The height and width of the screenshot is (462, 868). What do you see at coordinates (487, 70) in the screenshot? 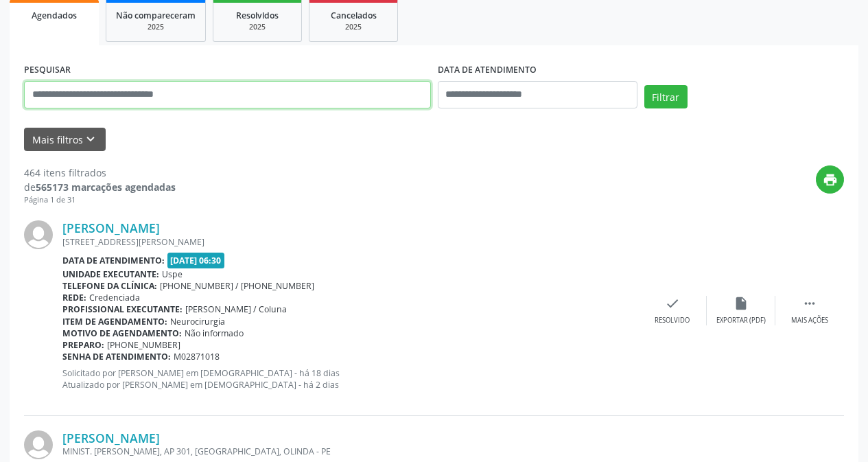
I see `label: DATA DE ATENDIMENTO` at bounding box center [487, 70].